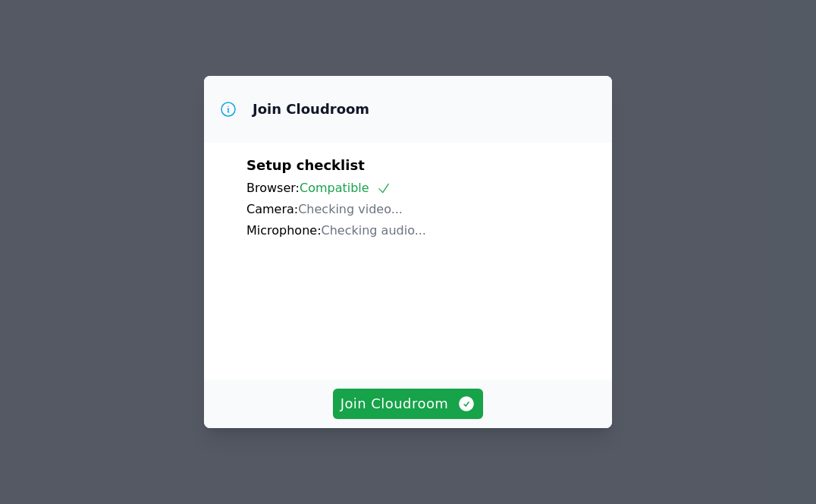  What do you see at coordinates (345, 188) in the screenshot?
I see `span: Compatible` at bounding box center [345, 188].